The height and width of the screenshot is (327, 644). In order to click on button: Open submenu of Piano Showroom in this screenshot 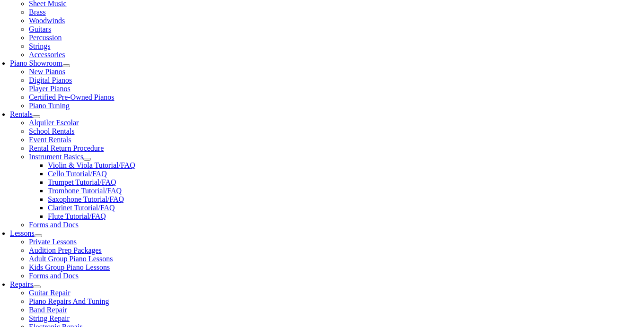, I will do `click(66, 66)`.